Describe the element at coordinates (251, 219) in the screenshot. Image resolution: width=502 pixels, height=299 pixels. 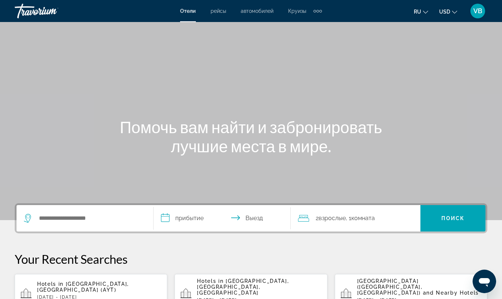
I see `div: Search widget` at that location.